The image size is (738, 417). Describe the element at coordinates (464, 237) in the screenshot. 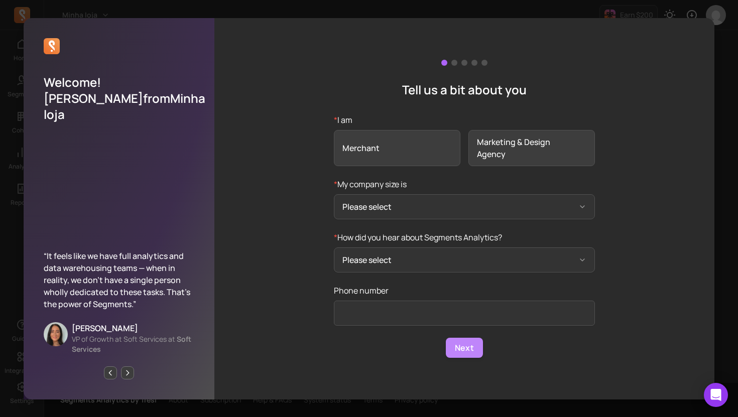

I see `p: How did you hear about Segments Analytics?` at that location.